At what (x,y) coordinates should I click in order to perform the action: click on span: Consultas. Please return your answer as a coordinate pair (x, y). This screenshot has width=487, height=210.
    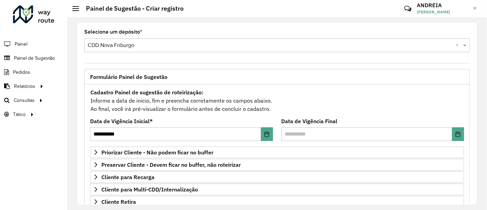
    Looking at the image, I should click on (24, 100).